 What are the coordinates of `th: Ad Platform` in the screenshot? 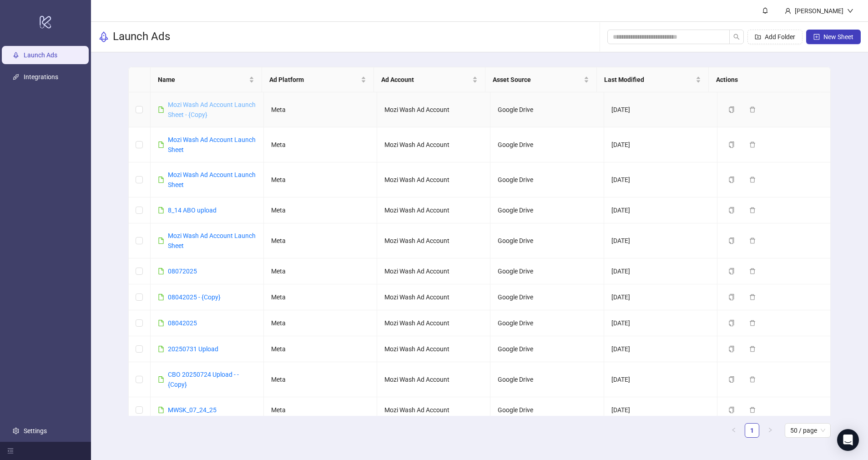 It's located at (318, 80).